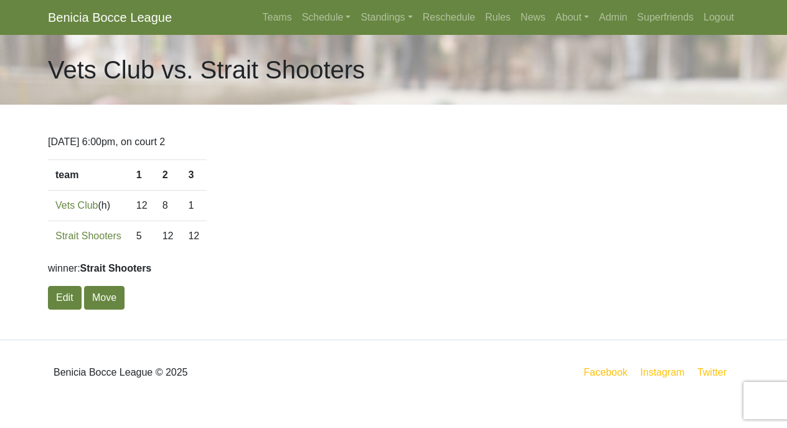  What do you see at coordinates (88, 175) in the screenshot?
I see `th: team` at bounding box center [88, 175].